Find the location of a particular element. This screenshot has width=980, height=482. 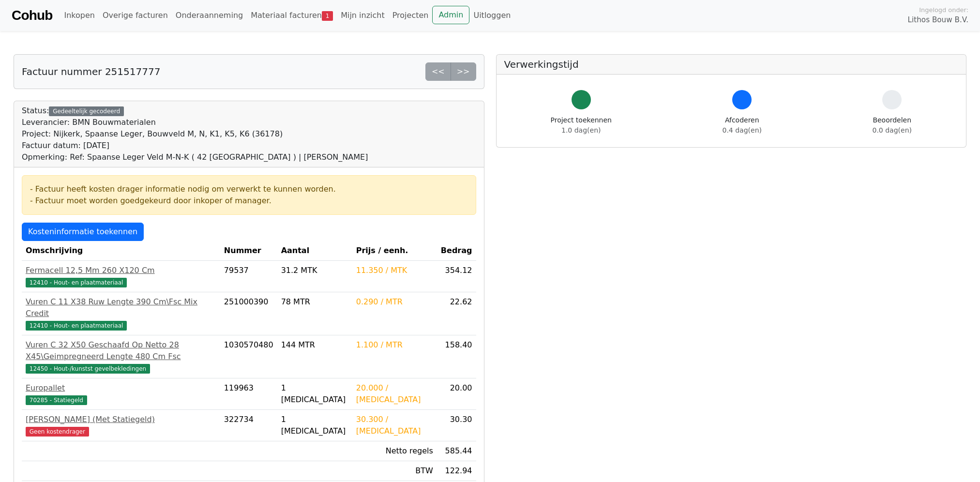

td: 251000390 is located at coordinates (248, 313).